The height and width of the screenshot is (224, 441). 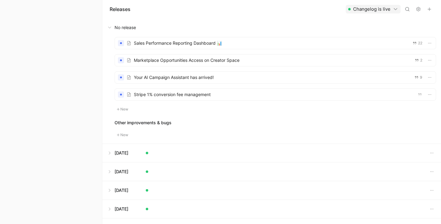 What do you see at coordinates (418, 43) in the screenshot?
I see `button: 22` at bounding box center [418, 43].